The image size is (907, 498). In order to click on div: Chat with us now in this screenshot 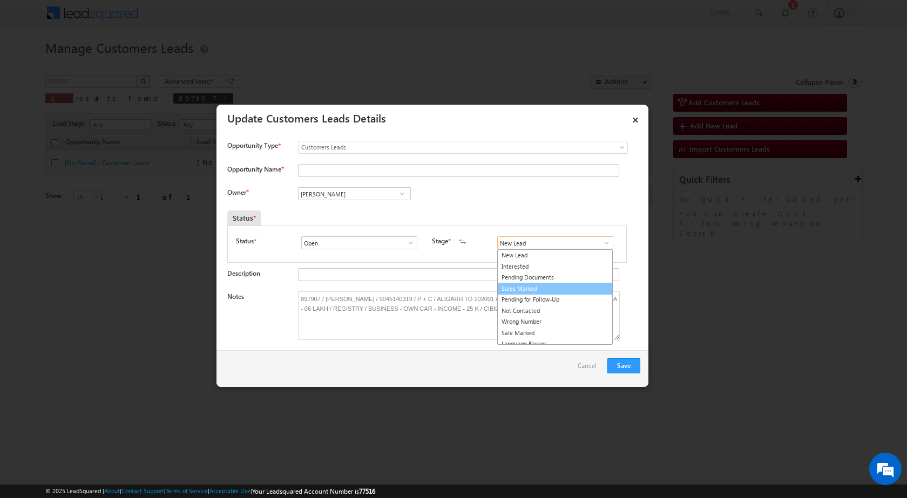, I will do `click(119, 64)`.